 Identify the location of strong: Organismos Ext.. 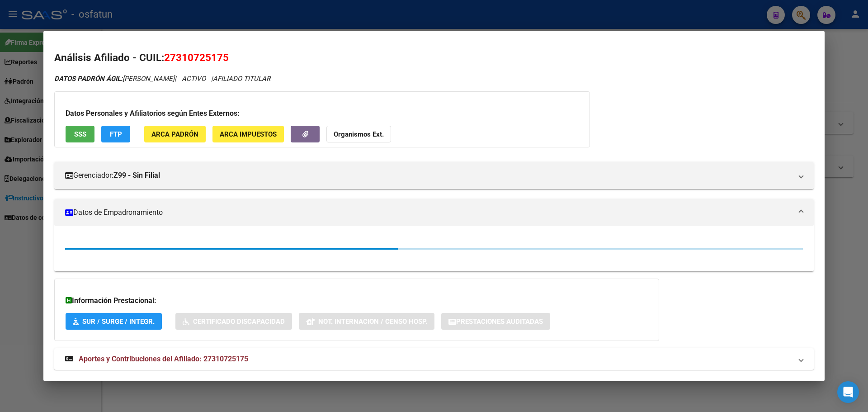
(359, 135).